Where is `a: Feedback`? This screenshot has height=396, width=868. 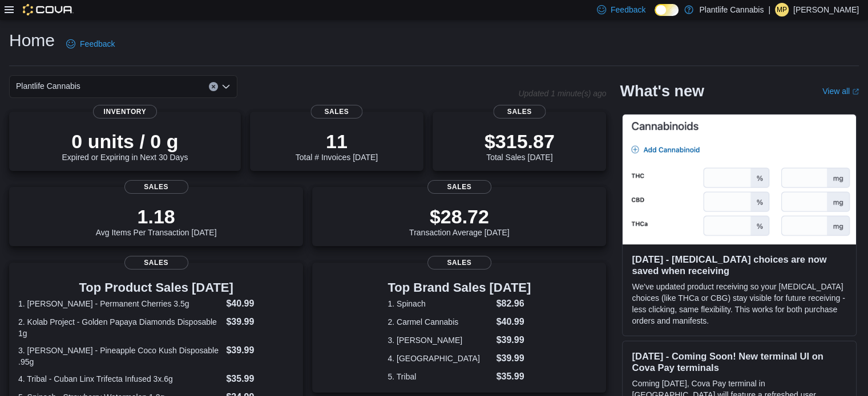 a: Feedback is located at coordinates (90, 44).